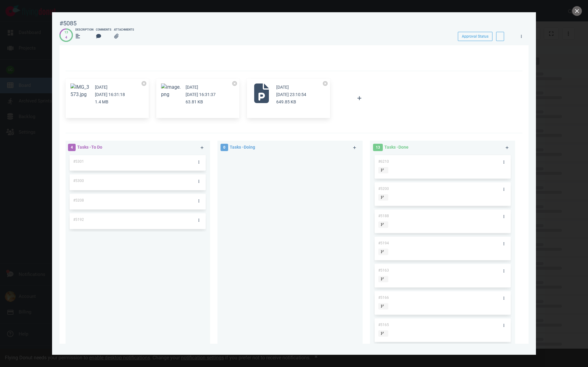  What do you see at coordinates (101, 102) in the screenshot?
I see `small: 1.4 MB` at bounding box center [101, 102].